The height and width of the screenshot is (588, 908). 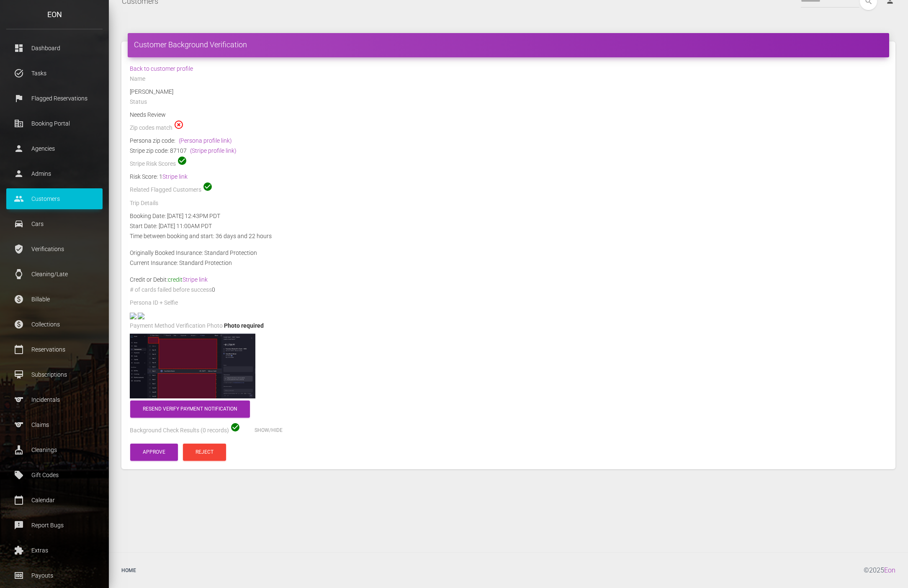 What do you see at coordinates (55, 400) in the screenshot?
I see `a: sports Incidentals` at bounding box center [55, 400].